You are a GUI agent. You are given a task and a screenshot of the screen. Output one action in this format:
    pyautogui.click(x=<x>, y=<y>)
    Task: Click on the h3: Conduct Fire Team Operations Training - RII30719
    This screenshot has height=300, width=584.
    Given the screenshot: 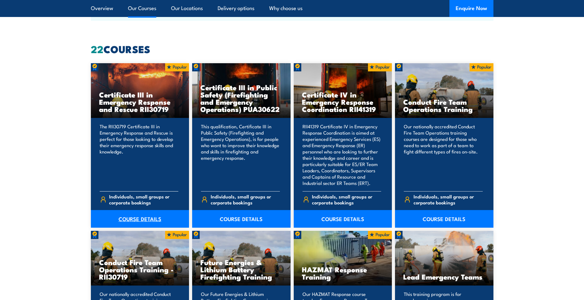 What is the action you would take?
    pyautogui.click(x=140, y=269)
    